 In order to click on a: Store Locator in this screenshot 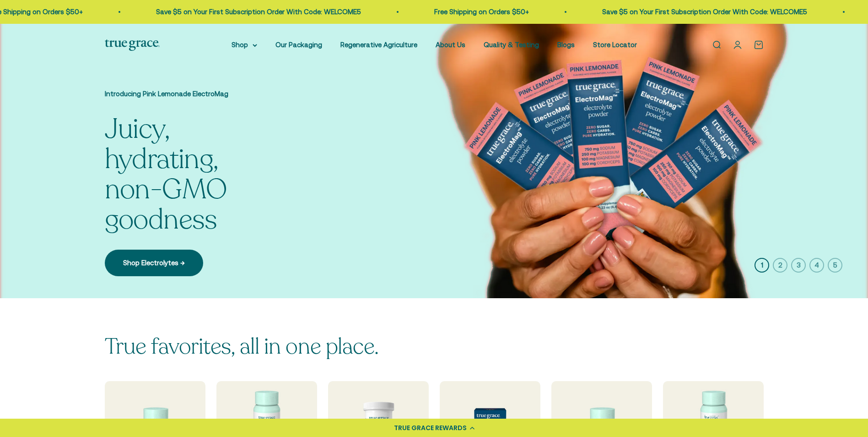, I will do `click(615, 44)`.